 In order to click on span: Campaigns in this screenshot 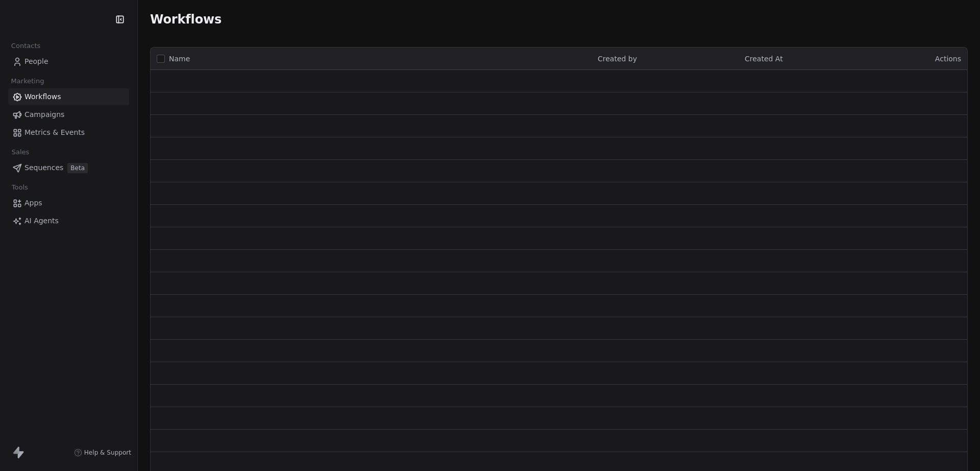, I will do `click(44, 114)`.